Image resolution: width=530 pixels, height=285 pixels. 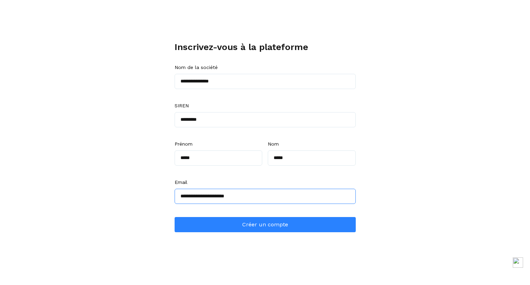 What do you see at coordinates (265, 225) in the screenshot?
I see `button: Créer un compte` at bounding box center [265, 225].